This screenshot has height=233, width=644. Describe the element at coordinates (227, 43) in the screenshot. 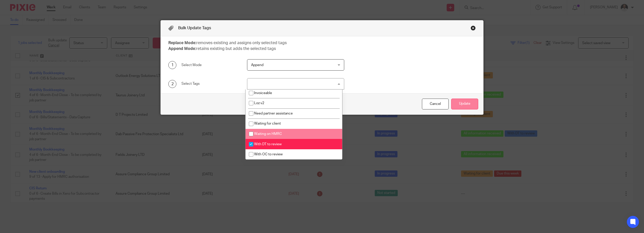

I see `span: removes existing and assigns only selected tags` at that location.